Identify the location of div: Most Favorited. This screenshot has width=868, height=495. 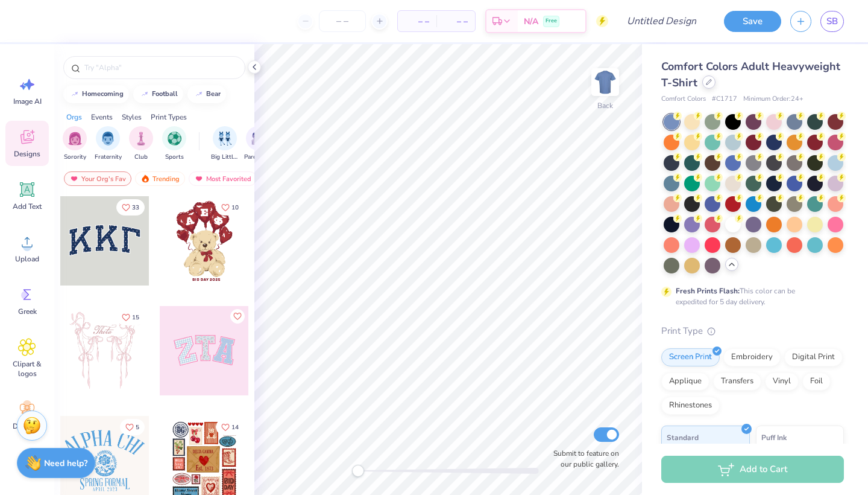
(222, 179).